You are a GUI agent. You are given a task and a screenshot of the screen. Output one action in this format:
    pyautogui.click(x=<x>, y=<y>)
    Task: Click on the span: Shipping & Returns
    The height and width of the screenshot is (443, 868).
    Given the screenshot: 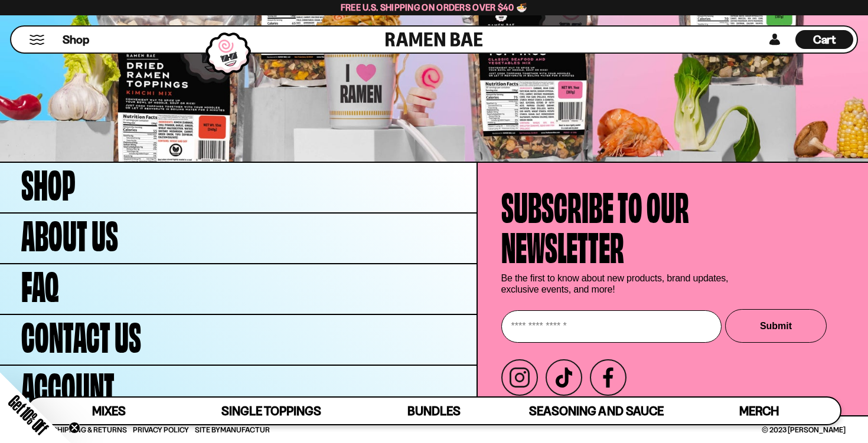 What is the action you would take?
    pyautogui.click(x=89, y=430)
    